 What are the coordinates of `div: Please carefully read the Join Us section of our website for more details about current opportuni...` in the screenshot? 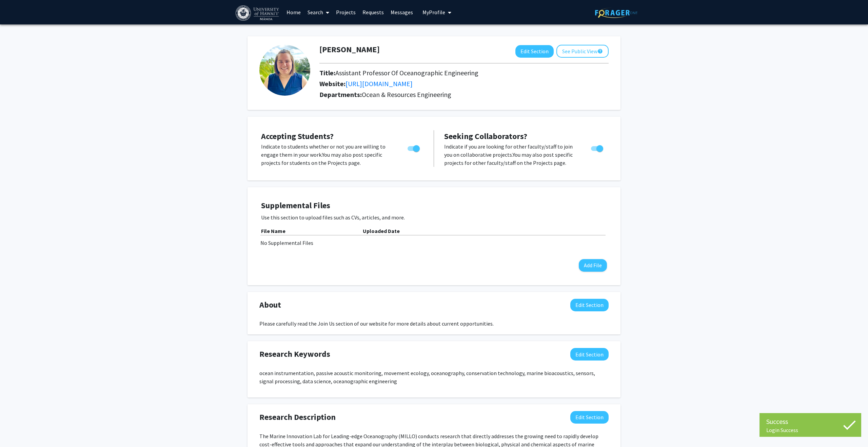 It's located at (434, 324).